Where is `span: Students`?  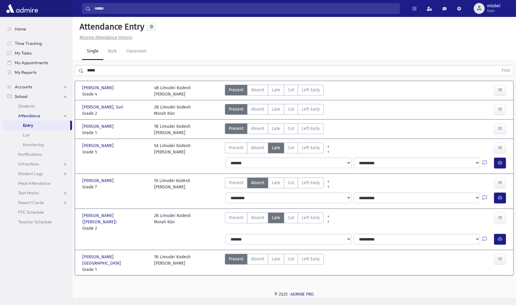
span: Students is located at coordinates (26, 106).